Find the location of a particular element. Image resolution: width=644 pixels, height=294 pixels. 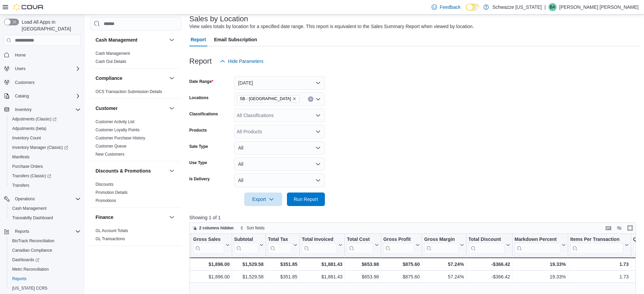

a: Customer Activity List is located at coordinates (115, 122).